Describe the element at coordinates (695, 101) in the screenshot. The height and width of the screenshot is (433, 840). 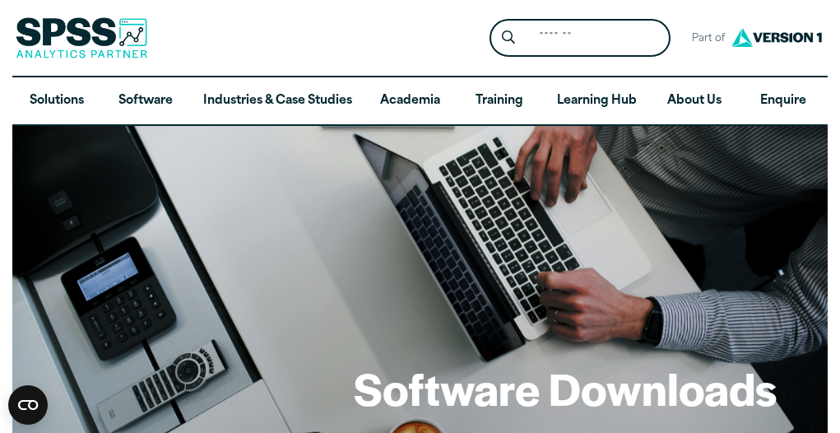
I see `a: About Us` at that location.